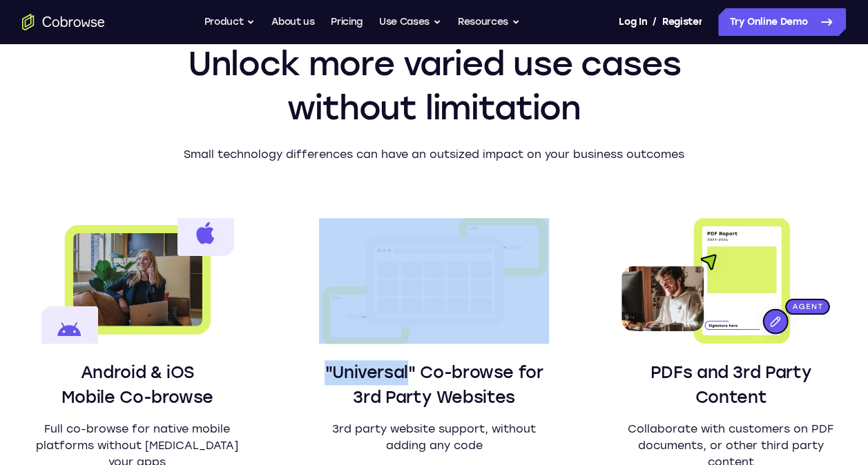 This screenshot has height=465, width=868. I want to click on h3: PDFs and 3rd Party Content, so click(731, 385).